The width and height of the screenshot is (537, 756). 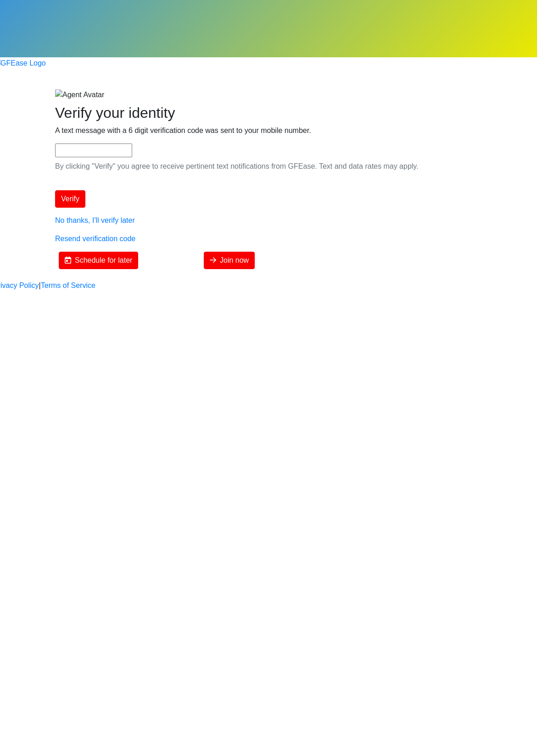 What do you see at coordinates (79, 95) in the screenshot?
I see `img: Agent Avatar` at bounding box center [79, 95].